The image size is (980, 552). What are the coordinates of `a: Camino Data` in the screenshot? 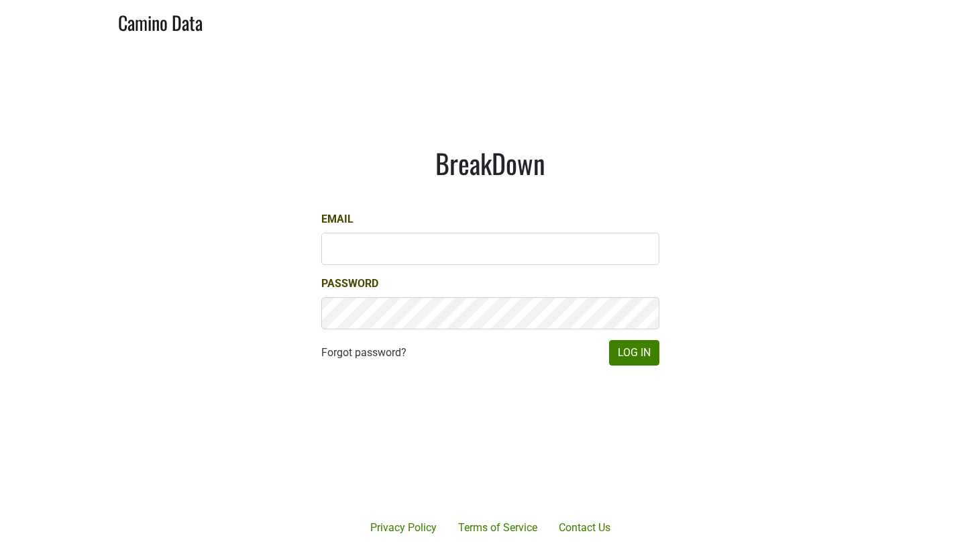 It's located at (160, 21).